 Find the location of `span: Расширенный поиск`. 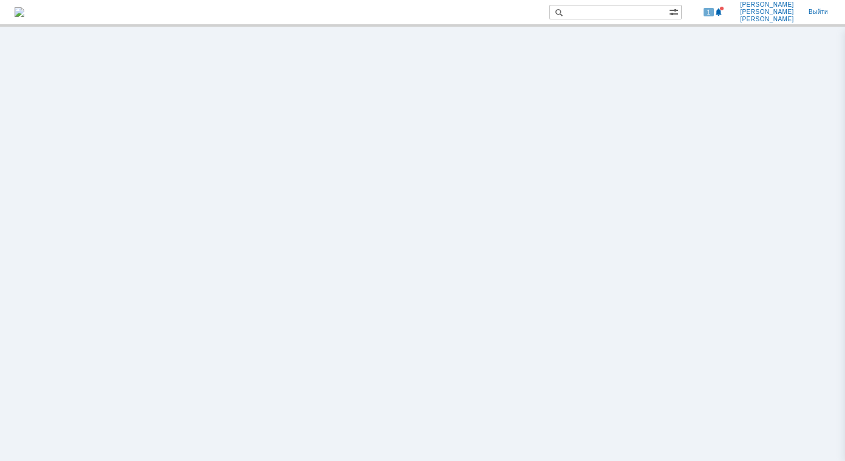

span: Расширенный поиск is located at coordinates (675, 11).